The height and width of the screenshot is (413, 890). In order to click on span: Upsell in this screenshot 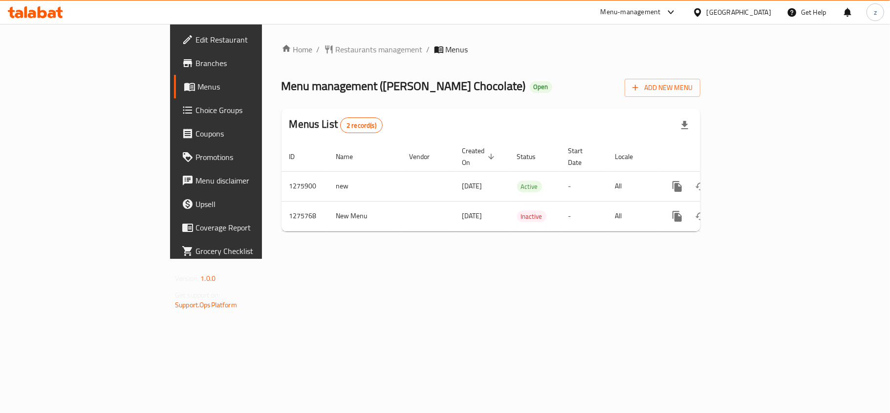, I will do `click(253, 204)`.